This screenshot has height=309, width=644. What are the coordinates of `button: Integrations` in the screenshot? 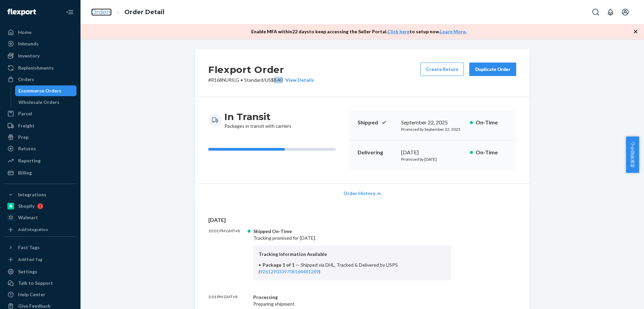 It's located at (40, 195).